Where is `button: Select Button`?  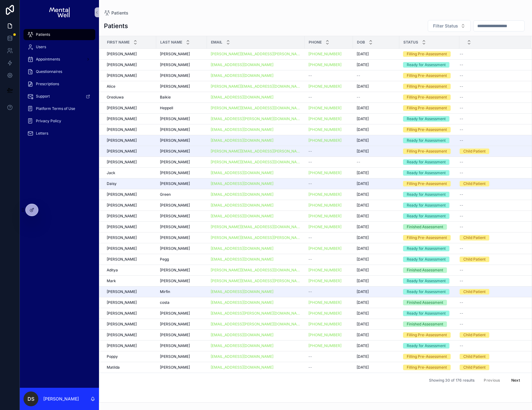
button: Select Button is located at coordinates (449, 26).